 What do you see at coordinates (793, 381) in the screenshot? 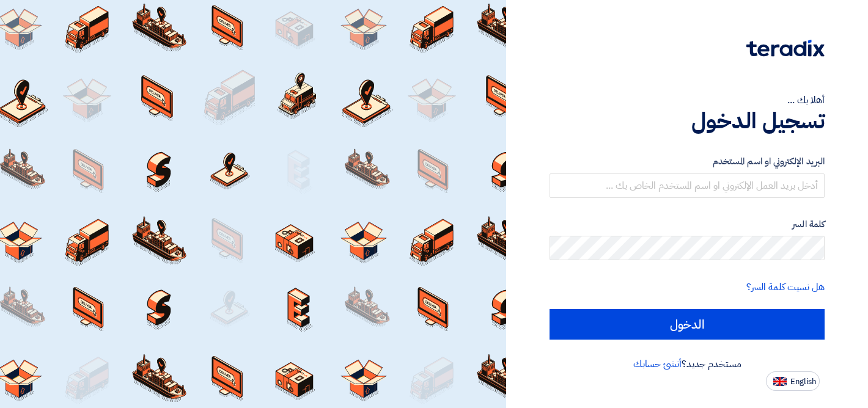
I see `button: English` at bounding box center [793, 381].